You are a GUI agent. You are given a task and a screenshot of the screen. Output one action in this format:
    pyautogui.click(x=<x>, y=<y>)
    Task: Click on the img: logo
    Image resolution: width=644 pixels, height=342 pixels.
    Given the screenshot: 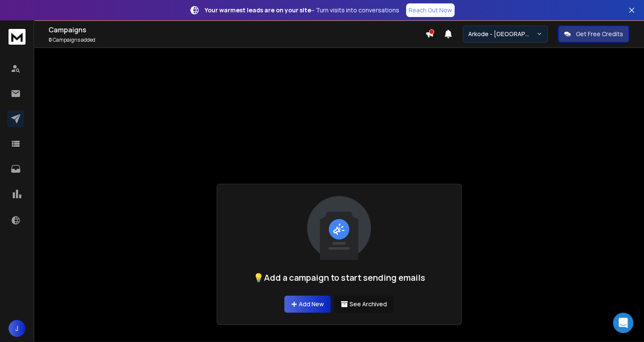 What is the action you would take?
    pyautogui.click(x=17, y=36)
    